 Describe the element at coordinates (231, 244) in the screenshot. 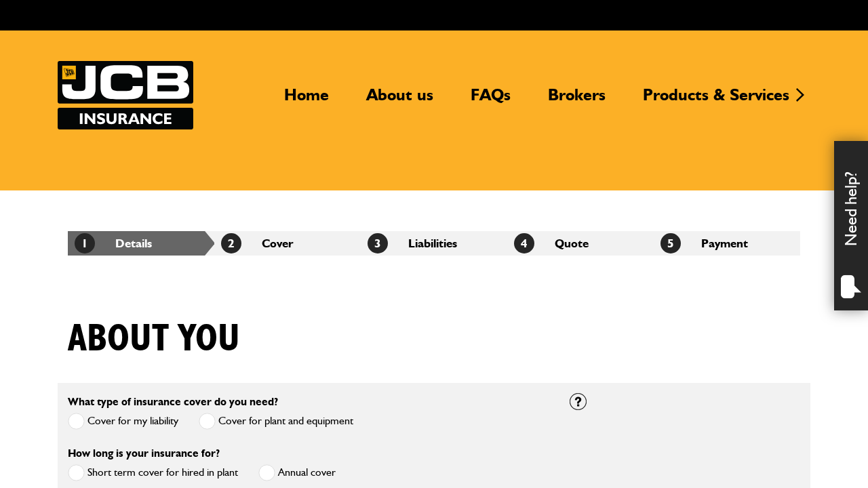

I see `span: 2` at that location.